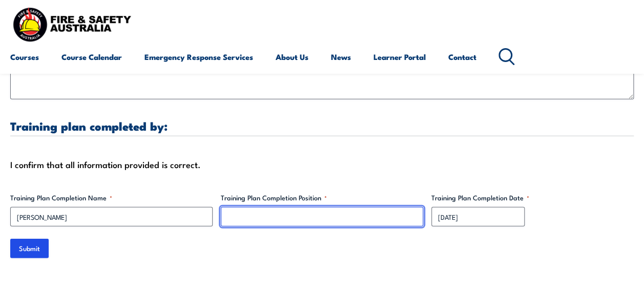 The image size is (644, 289). What do you see at coordinates (199, 57) in the screenshot?
I see `a: Emergency Response Services` at bounding box center [199, 57].